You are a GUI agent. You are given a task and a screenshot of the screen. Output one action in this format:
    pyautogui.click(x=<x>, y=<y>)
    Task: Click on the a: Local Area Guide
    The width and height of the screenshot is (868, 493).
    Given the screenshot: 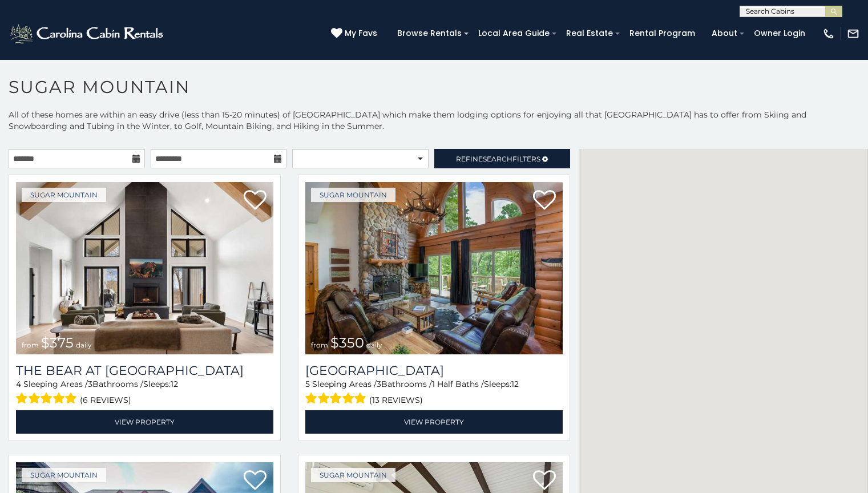 What is the action you would take?
    pyautogui.click(x=514, y=33)
    